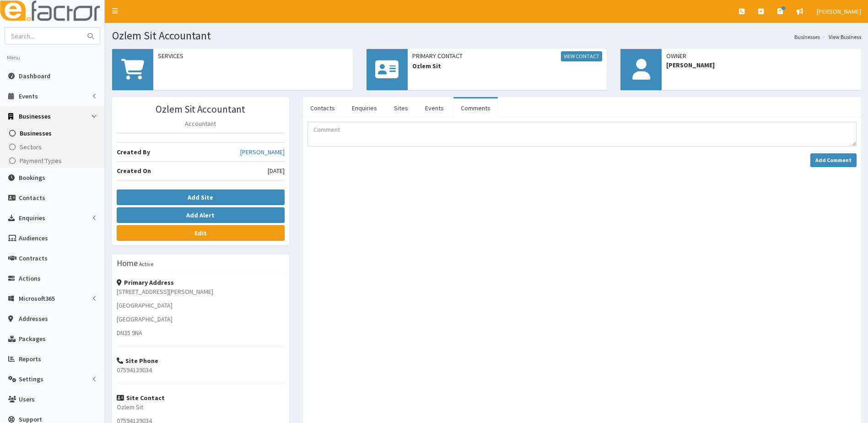 This screenshot has height=423, width=868. Describe the element at coordinates (200, 333) in the screenshot. I see `p: DN35 9NA` at that location.